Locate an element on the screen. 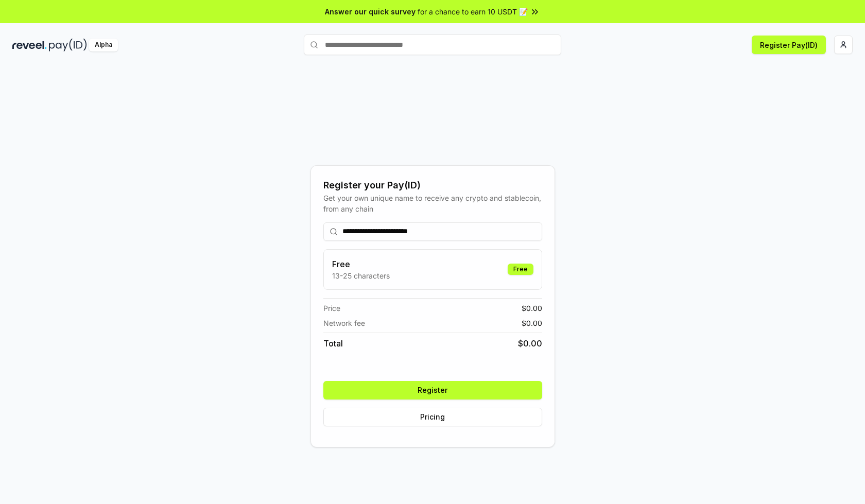 Image resolution: width=865 pixels, height=504 pixels. div: Register your Pay(ID) is located at coordinates (432, 185).